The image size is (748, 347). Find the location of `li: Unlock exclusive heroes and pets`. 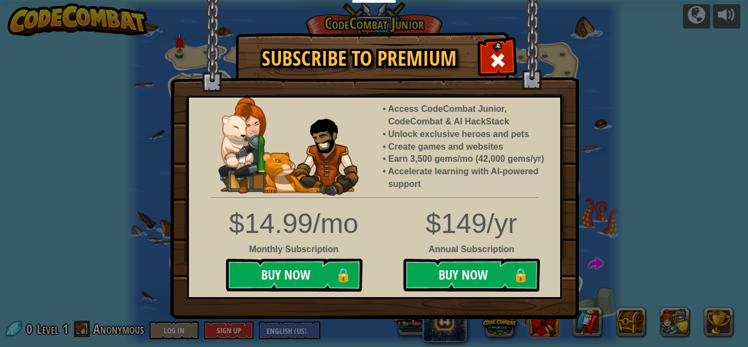

li: Unlock exclusive heroes and pets is located at coordinates (469, 134).